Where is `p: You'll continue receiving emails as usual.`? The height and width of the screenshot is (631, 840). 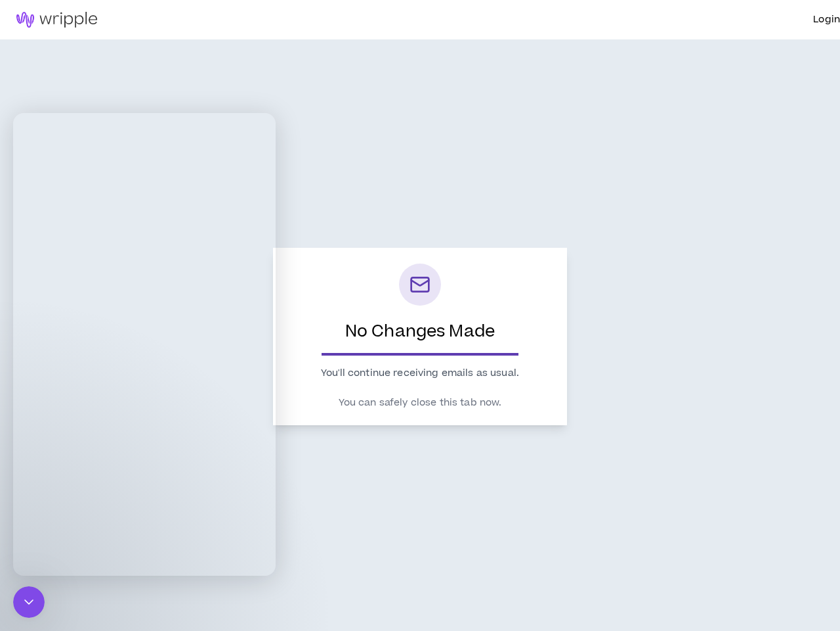 p: You'll continue receiving emails as usual. is located at coordinates (420, 373).